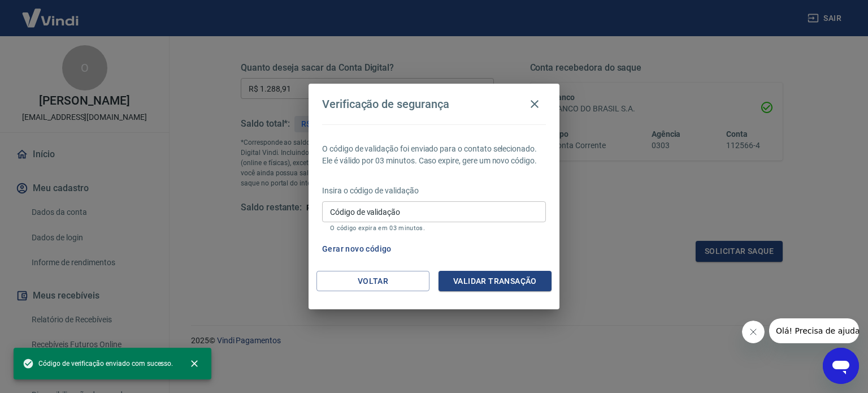 The height and width of the screenshot is (393, 868). I want to click on p: Insira o código de validação, so click(434, 190).